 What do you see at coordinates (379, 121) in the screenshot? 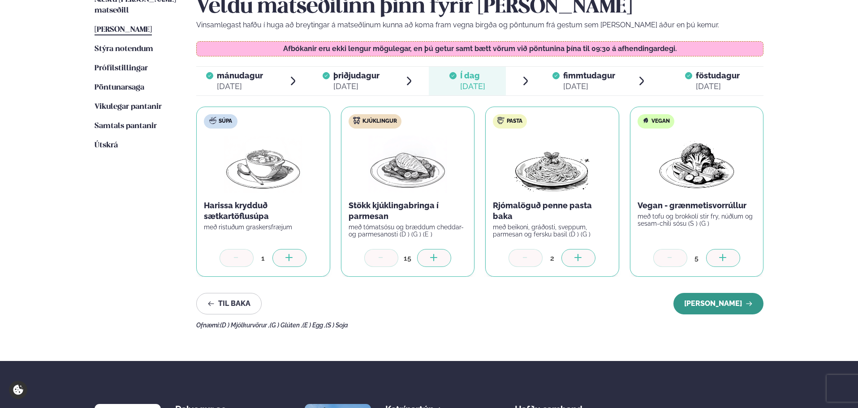
I see `span: Kjúklingur` at bounding box center [379, 121].